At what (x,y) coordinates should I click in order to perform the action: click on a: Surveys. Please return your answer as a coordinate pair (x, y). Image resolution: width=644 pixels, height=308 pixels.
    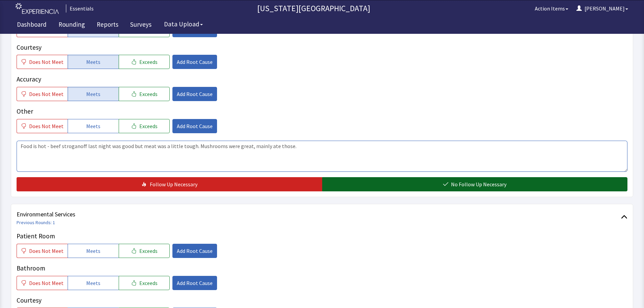
    Looking at the image, I should click on (141, 26).